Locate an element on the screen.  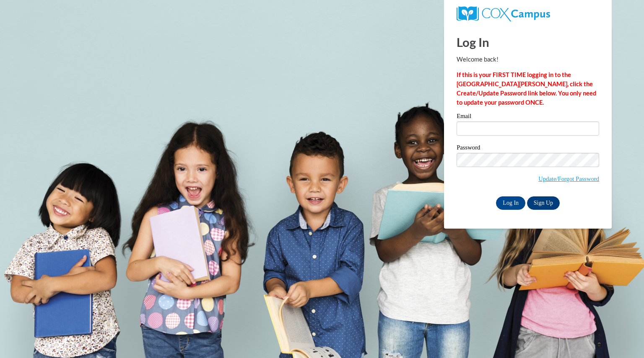
label: Password is located at coordinates (528, 149).